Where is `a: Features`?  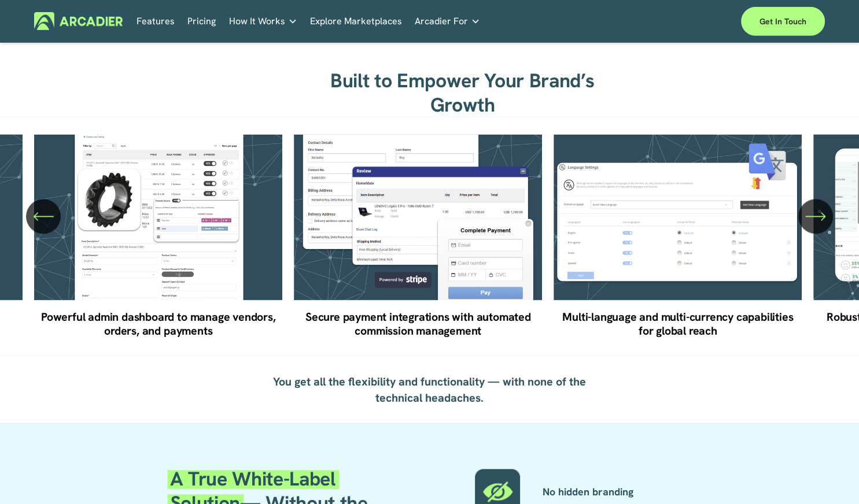 a: Features is located at coordinates (155, 21).